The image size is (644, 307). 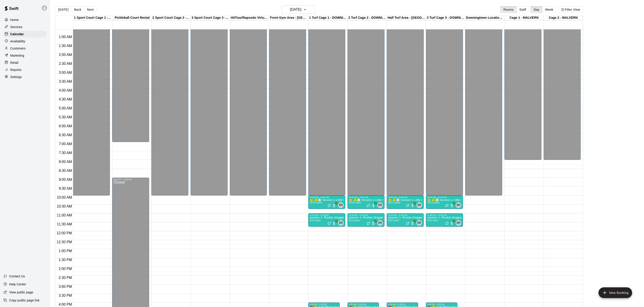 What do you see at coordinates (25, 70) in the screenshot?
I see `div: Reports` at bounding box center [25, 70].